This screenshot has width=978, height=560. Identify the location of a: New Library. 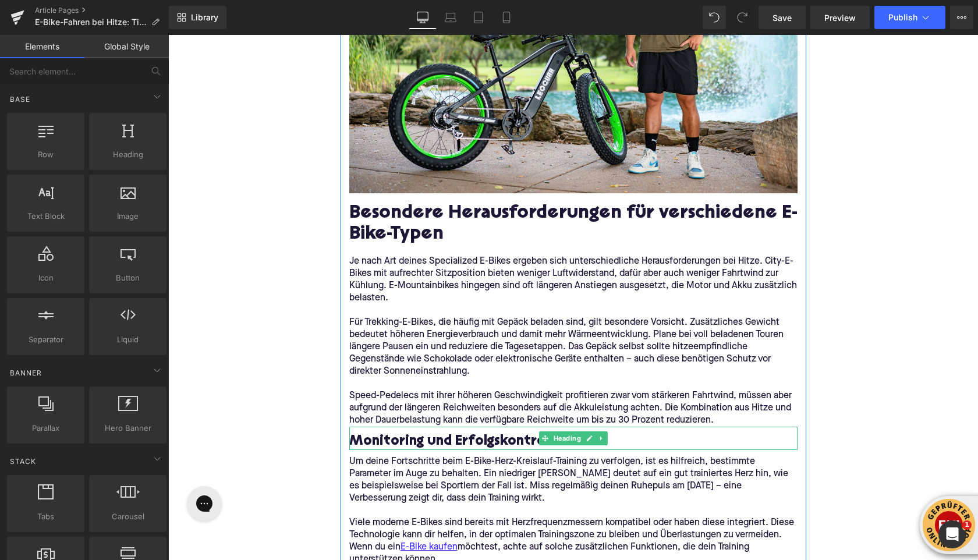
(197, 17).